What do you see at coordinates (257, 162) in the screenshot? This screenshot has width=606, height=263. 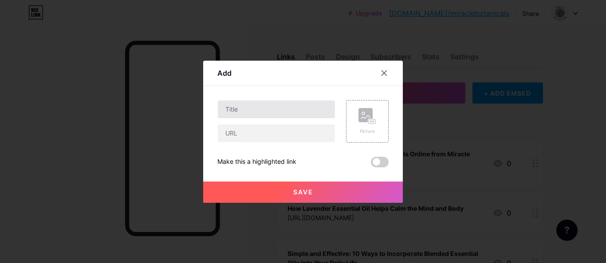 I see `div: Make this a highlighted link` at bounding box center [257, 162].